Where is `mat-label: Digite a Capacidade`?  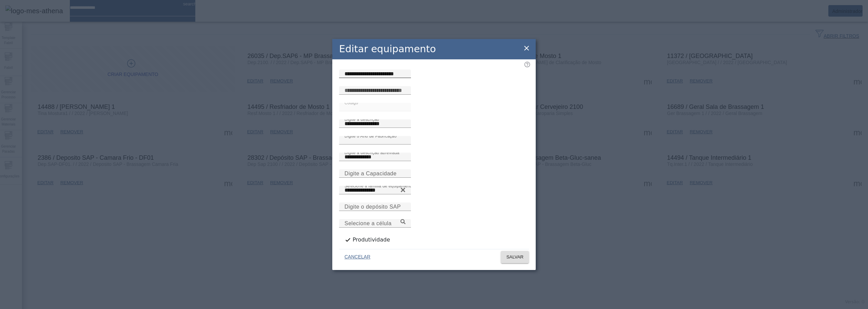 mat-label: Digite a Capacidade is located at coordinates (370, 173).